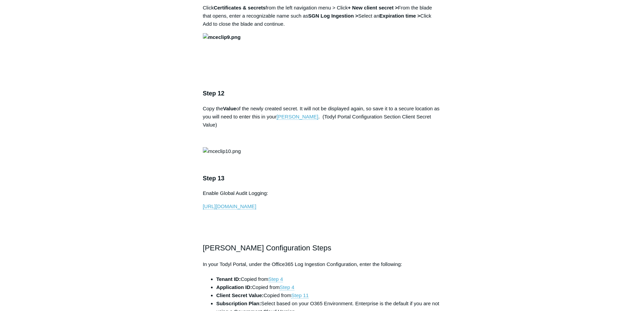 The height and width of the screenshot is (311, 644). I want to click on strong: SGN Log Ingestion >, so click(333, 15).